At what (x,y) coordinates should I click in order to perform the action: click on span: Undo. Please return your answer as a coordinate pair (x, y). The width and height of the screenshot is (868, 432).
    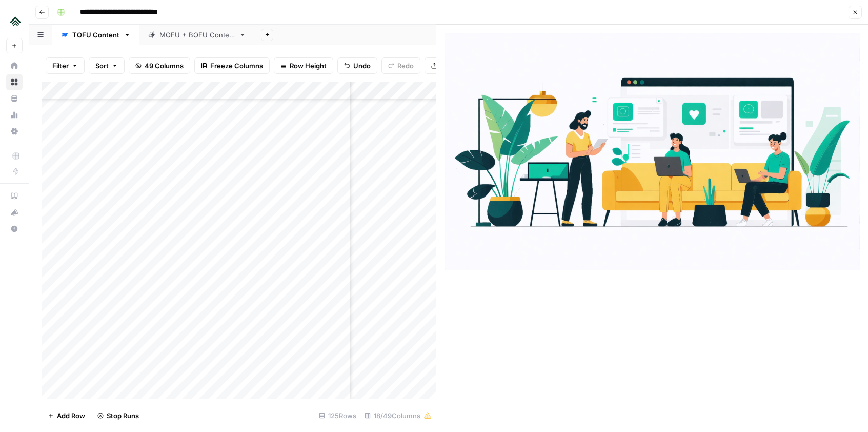
    Looking at the image, I should click on (362, 65).